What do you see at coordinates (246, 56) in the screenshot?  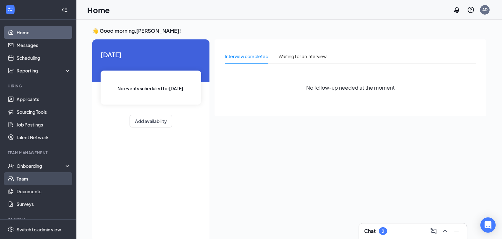 I see `div: Interview completed` at bounding box center [246, 56].